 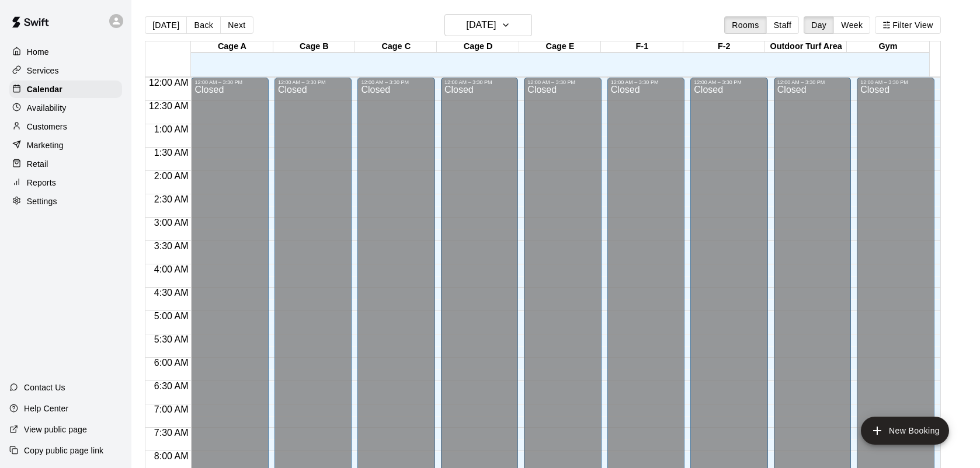 I want to click on span: 5:00 AM, so click(x=171, y=316).